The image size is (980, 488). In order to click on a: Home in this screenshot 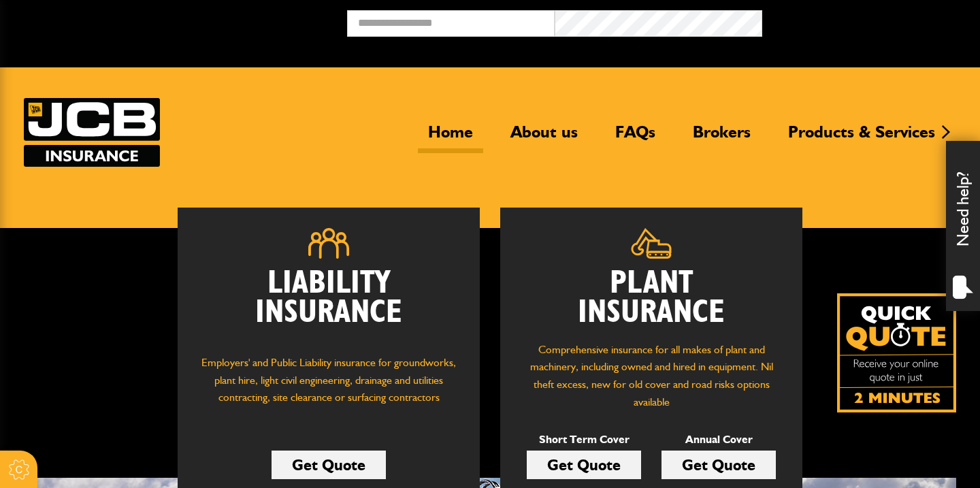, I will do `click(451, 137)`.